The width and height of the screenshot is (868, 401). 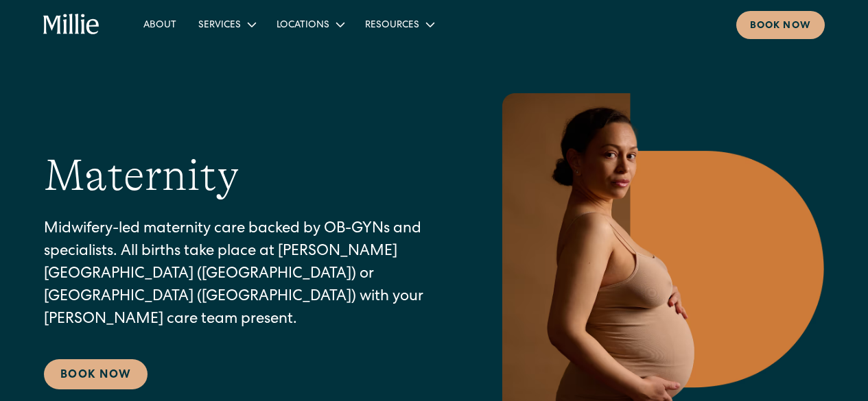 What do you see at coordinates (780, 25) in the screenshot?
I see `a: Book now` at bounding box center [780, 25].